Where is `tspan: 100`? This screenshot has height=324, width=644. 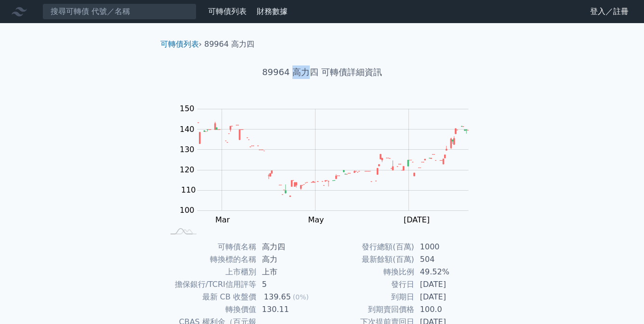
tspan: 100 is located at coordinates (187, 210).